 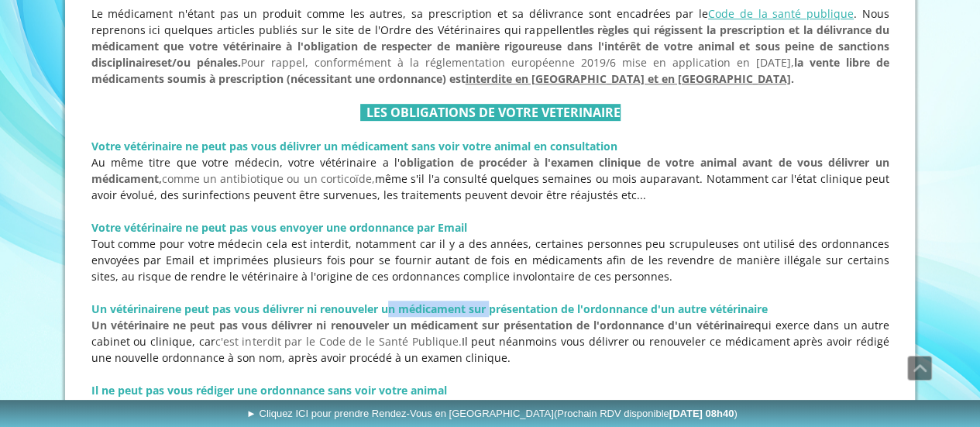 I want to click on b: ne peut pas vous délivrer ni renouveler un médicament sur présentation de l'ordonnance d'un autre..., so click(x=468, y=309).